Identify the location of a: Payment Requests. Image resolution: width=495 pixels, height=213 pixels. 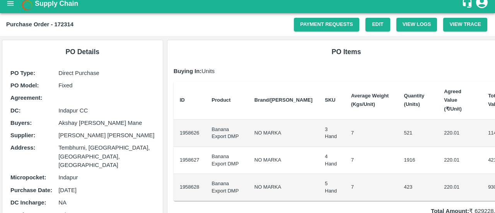
(326, 24).